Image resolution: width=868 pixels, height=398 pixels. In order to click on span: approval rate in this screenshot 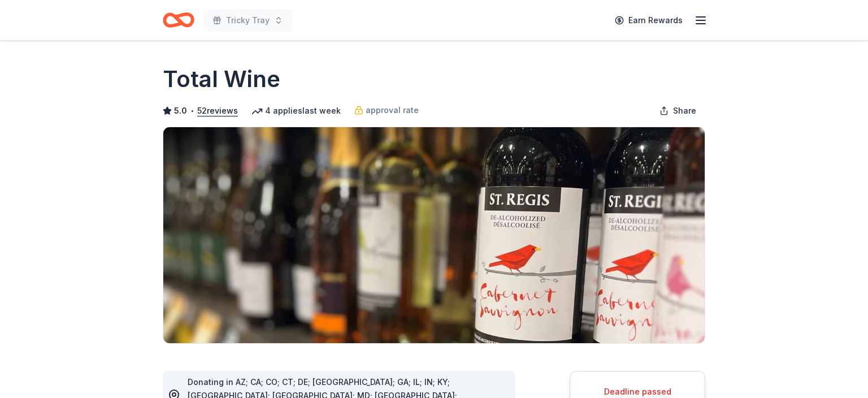, I will do `click(392, 110)`.